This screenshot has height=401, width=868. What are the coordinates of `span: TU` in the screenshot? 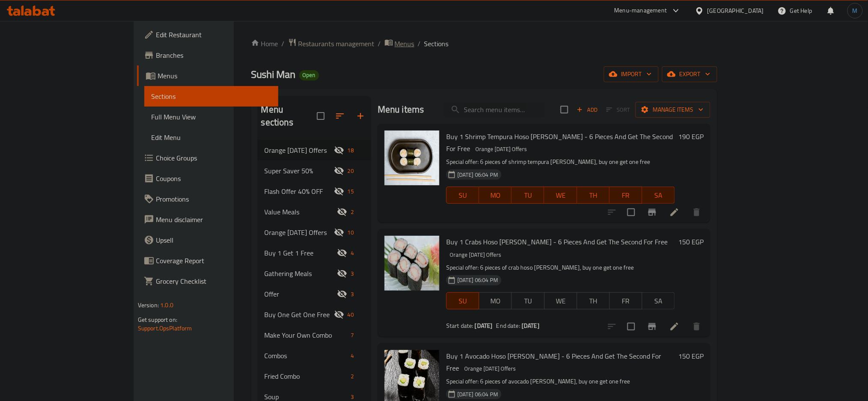 It's located at (528, 301).